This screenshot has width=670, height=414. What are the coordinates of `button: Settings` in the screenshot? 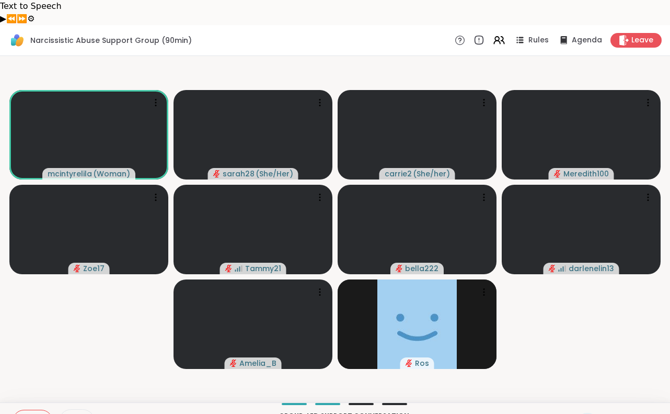 It's located at (31, 19).